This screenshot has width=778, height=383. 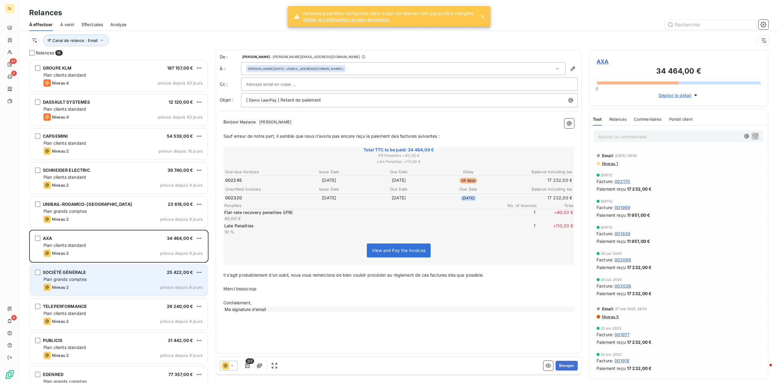 I want to click on span: 002170, so click(x=622, y=181).